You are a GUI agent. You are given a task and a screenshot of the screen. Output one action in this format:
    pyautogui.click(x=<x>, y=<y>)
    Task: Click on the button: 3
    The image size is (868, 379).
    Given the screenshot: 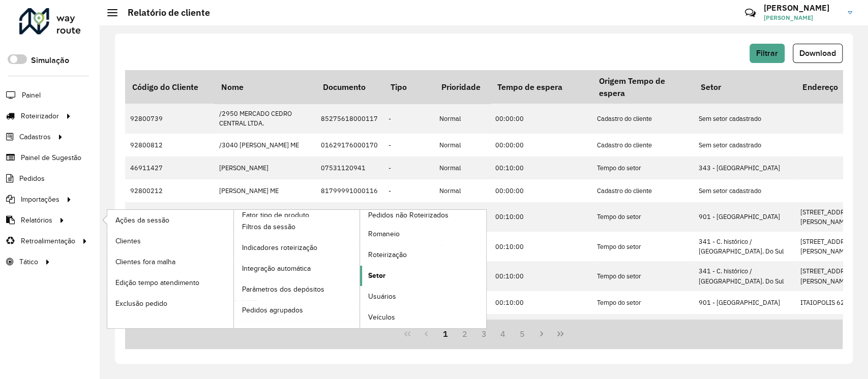 What is the action you would take?
    pyautogui.click(x=484, y=334)
    